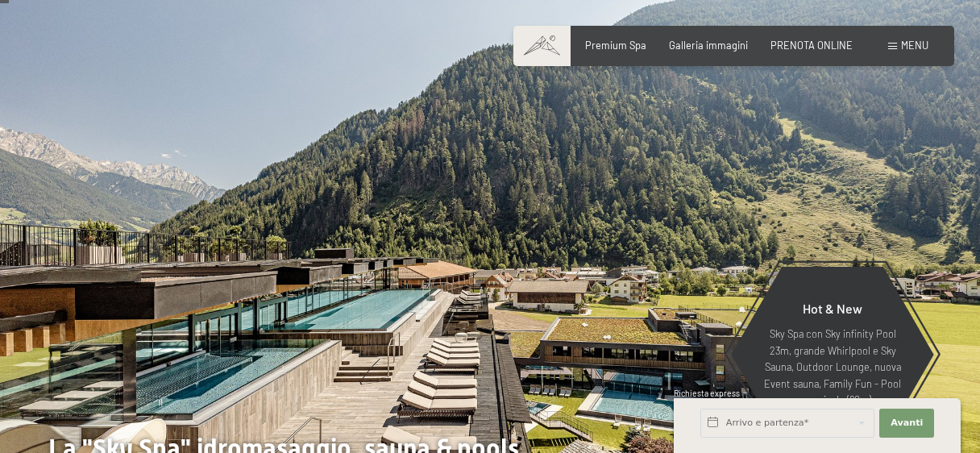 Image resolution: width=980 pixels, height=453 pixels. Describe the element at coordinates (907, 424) in the screenshot. I see `button: Avanti` at that location.